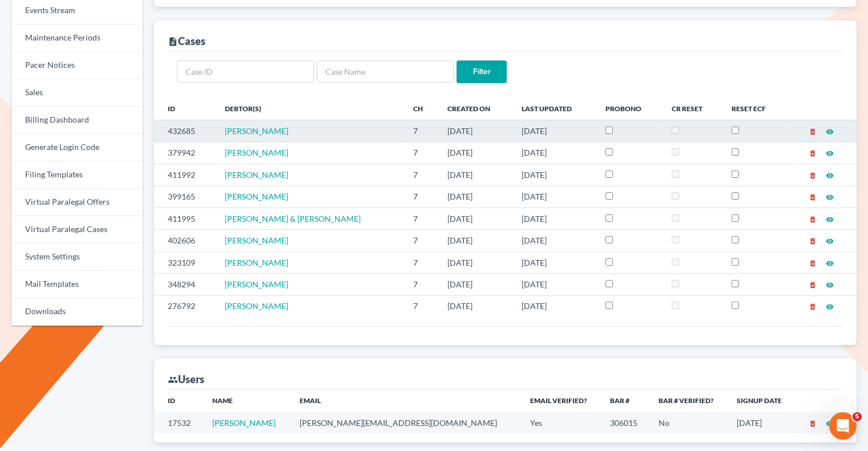 The image size is (868, 451). What do you see at coordinates (561, 422) in the screenshot?
I see `td: Yes` at bounding box center [561, 422].